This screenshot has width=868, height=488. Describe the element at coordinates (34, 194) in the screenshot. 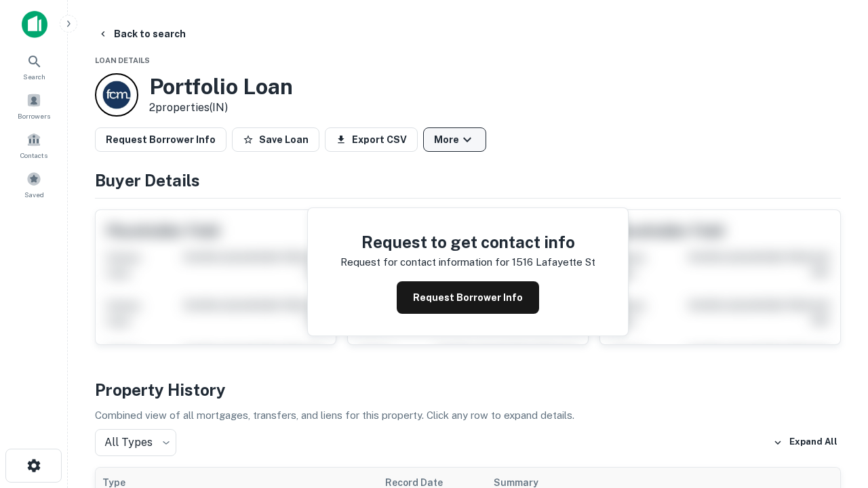

I see `span: Saved` at that location.